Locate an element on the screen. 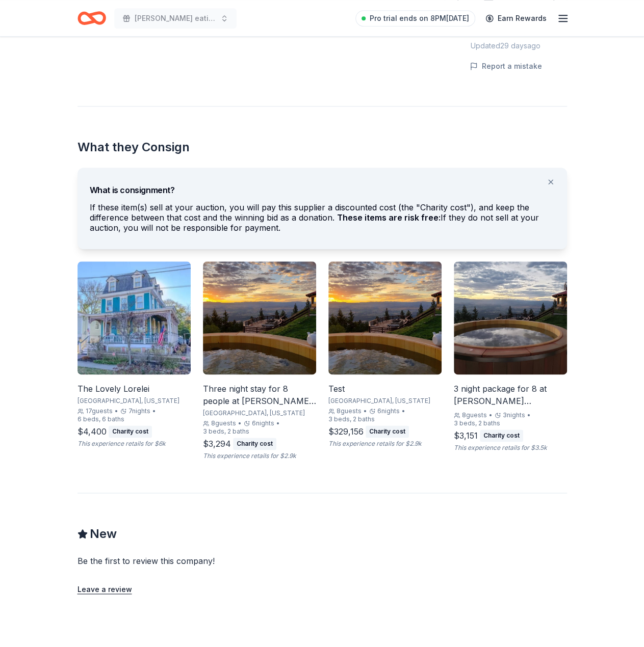 Image resolution: width=644 pixels, height=647 pixels. div: $4,400 is located at coordinates (92, 432).